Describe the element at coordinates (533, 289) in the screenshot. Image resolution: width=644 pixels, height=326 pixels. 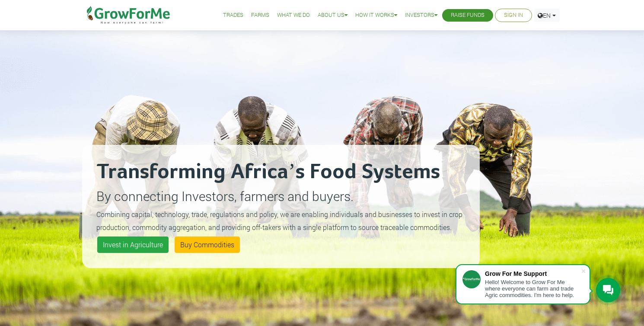
I see `div: Hello! Welcome to Grow For Me where everyone can farm and trade Agric commodities. I'm here to help.` at that location.